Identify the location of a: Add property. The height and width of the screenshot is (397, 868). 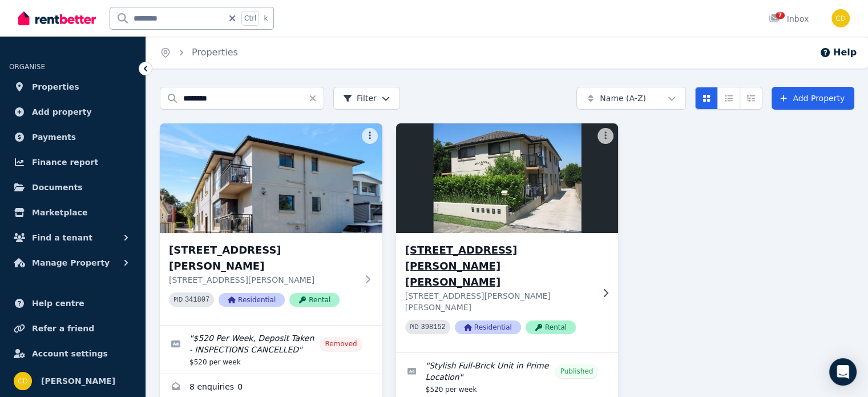
(72, 112).